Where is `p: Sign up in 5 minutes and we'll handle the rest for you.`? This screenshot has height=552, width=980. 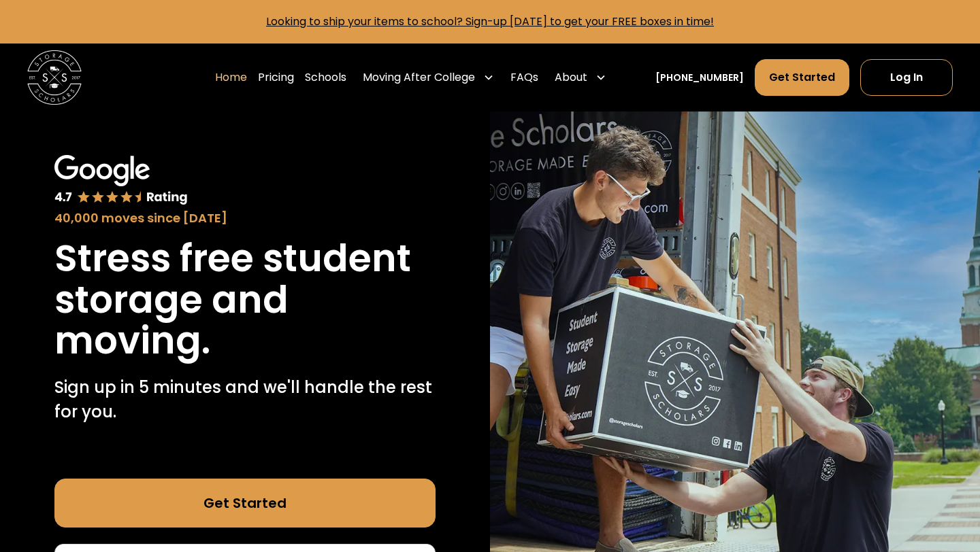
p: Sign up in 5 minutes and we'll handle the rest for you. is located at coordinates (245, 400).